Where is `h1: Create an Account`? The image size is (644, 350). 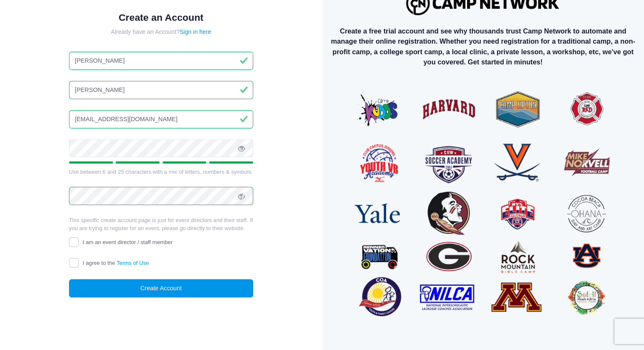 h1: Create an Account is located at coordinates (161, 18).